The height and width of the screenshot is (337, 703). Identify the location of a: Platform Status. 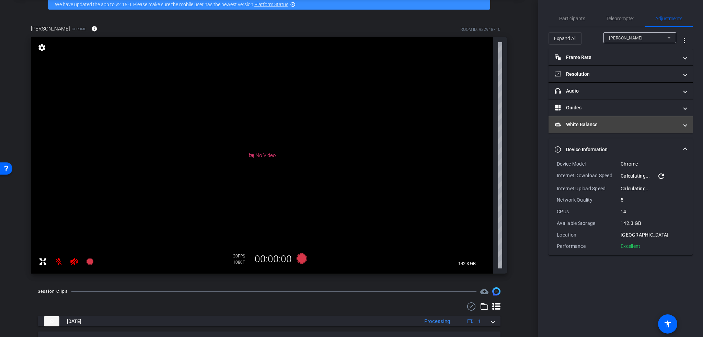
(271, 4).